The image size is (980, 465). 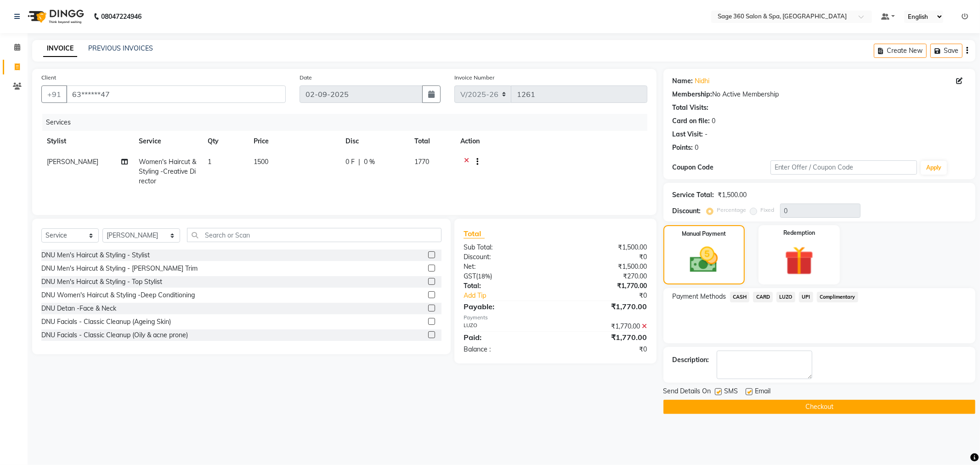 What do you see at coordinates (351, 162) in the screenshot?
I see `span: 0 F` at bounding box center [351, 162].